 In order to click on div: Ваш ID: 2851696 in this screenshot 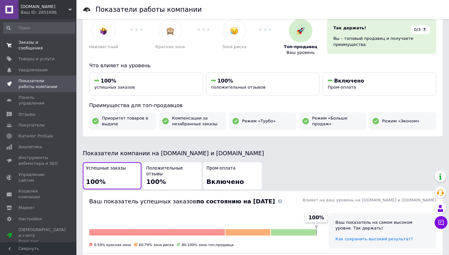, I will do `click(48, 12)`.